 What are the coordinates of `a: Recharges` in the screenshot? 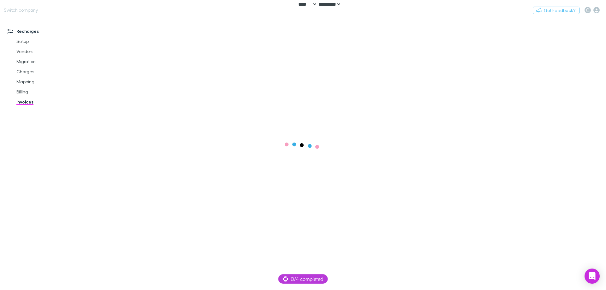 It's located at (43, 31).